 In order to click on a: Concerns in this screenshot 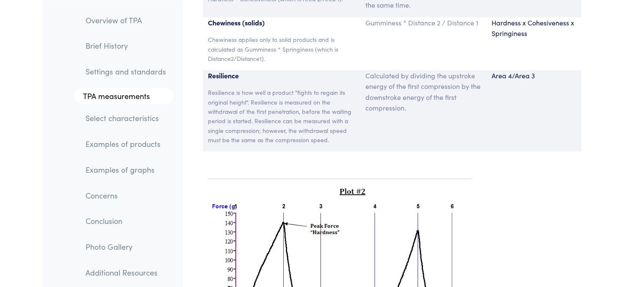, I will do `click(126, 195)`.